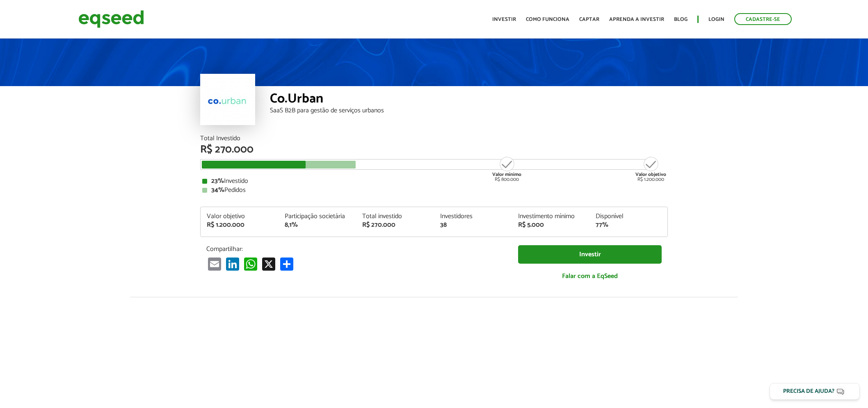 The image size is (868, 408). Describe the element at coordinates (589, 19) in the screenshot. I see `a: Captar` at that location.